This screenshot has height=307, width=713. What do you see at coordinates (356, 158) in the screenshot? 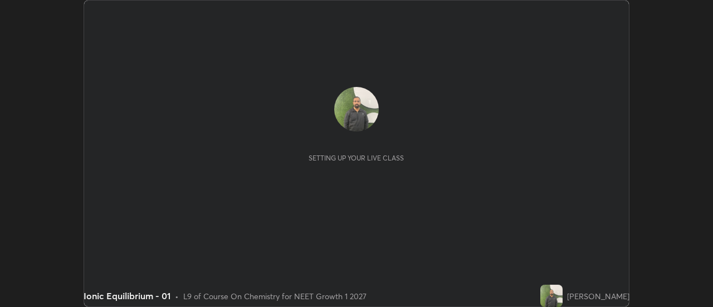
I see `div: Setting up your live class` at bounding box center [356, 158].